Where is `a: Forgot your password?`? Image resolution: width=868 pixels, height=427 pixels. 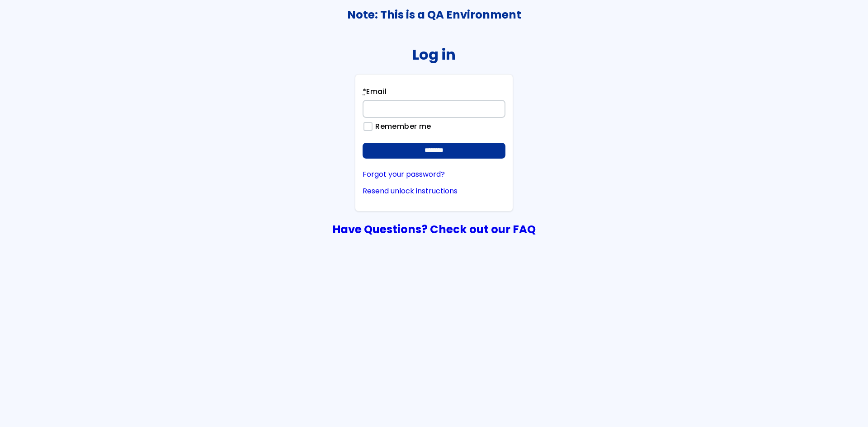 a: Forgot your password? is located at coordinates (434, 174).